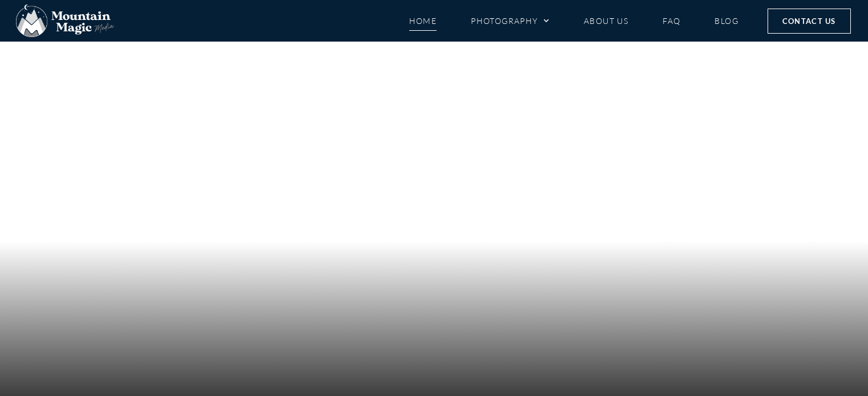 This screenshot has height=396, width=868. Describe the element at coordinates (510, 20) in the screenshot. I see `a: Photography` at that location.